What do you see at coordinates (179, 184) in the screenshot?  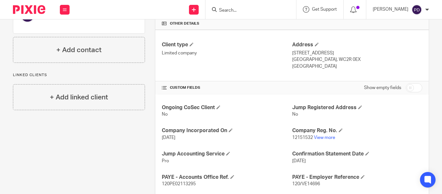 I see `span: 120PE02113295` at bounding box center [179, 184].